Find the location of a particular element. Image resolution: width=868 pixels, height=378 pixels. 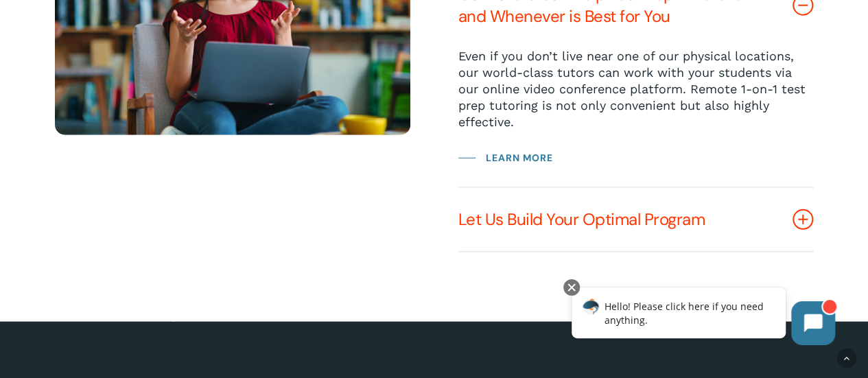

span: Learn More is located at coordinates (520, 157).